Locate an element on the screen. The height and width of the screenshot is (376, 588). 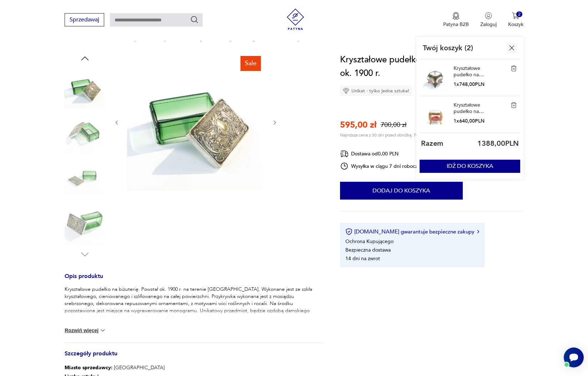
button: Patyna B2B is located at coordinates (456, 20).